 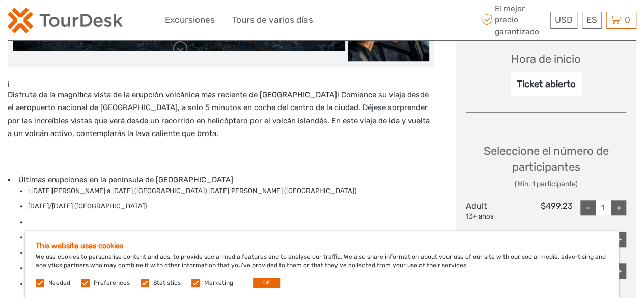 I want to click on a: Tours de varios días, so click(x=272, y=20).